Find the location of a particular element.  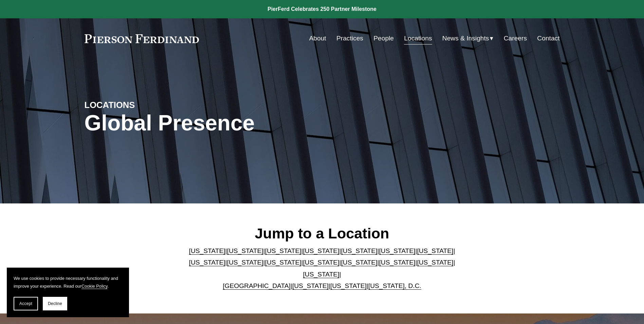

a: Contact is located at coordinates (548, 38).